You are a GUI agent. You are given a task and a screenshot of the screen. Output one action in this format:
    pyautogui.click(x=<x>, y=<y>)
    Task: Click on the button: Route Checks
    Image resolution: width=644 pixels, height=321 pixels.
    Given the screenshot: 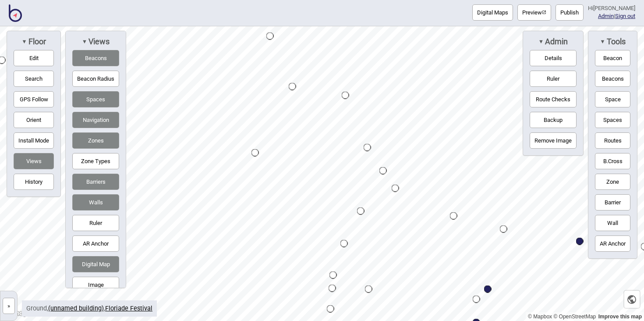 What is the action you would take?
    pyautogui.click(x=553, y=99)
    